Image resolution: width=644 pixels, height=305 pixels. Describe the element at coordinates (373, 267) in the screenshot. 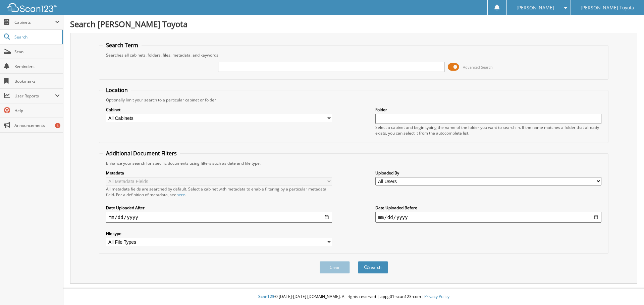

I see `button: Search` at that location.